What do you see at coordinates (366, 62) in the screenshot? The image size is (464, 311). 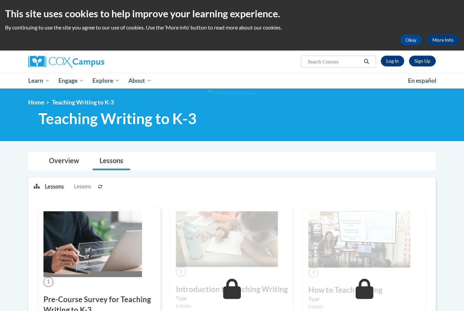 I see `button: Search` at bounding box center [366, 62].